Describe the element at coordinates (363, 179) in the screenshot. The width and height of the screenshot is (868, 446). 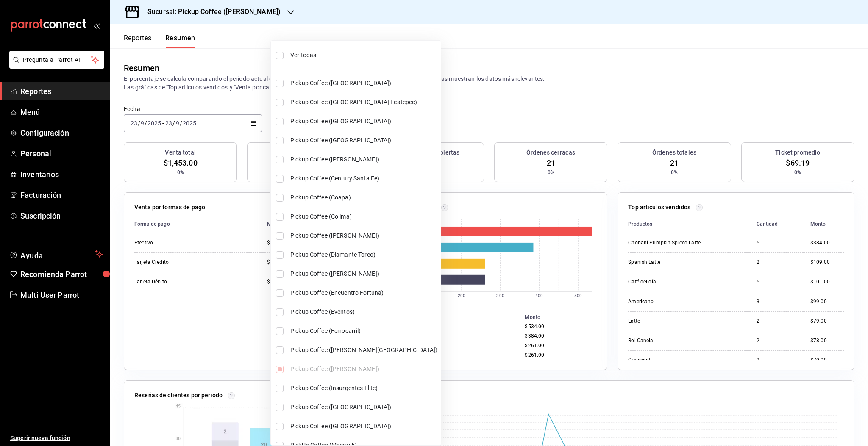
I see `span: Pickup Coffee (Century Santa Fe)` at that location.